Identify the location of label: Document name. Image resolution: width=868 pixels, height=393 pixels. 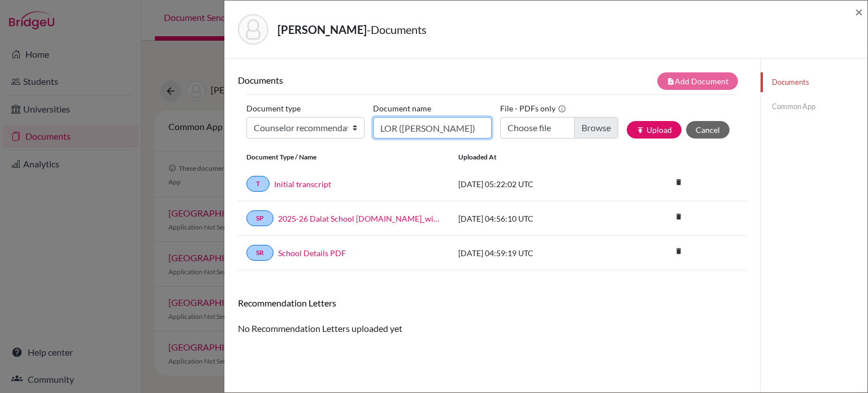
(402, 108).